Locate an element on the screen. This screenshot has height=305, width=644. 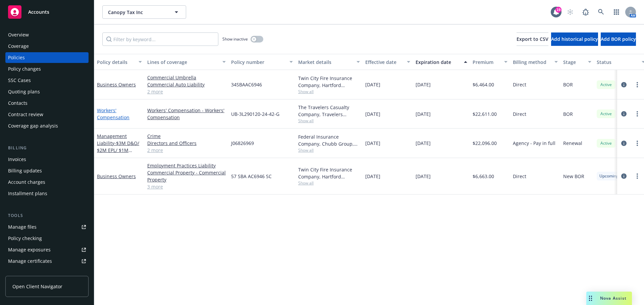
button: Effective date is located at coordinates (388, 62).